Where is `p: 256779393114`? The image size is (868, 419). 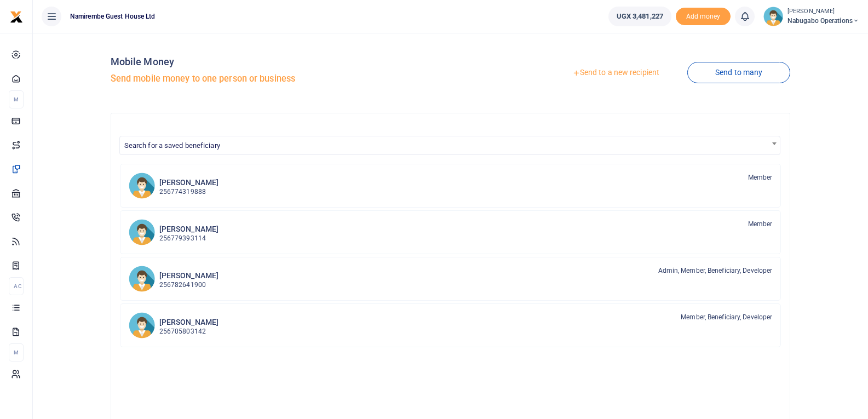 p: 256779393114 is located at coordinates (189, 239).